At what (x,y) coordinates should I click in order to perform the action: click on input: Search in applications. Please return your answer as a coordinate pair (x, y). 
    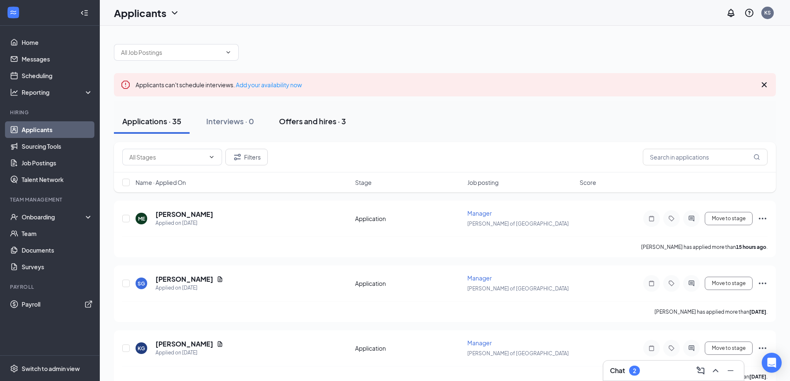
    Looking at the image, I should click on (705, 157).